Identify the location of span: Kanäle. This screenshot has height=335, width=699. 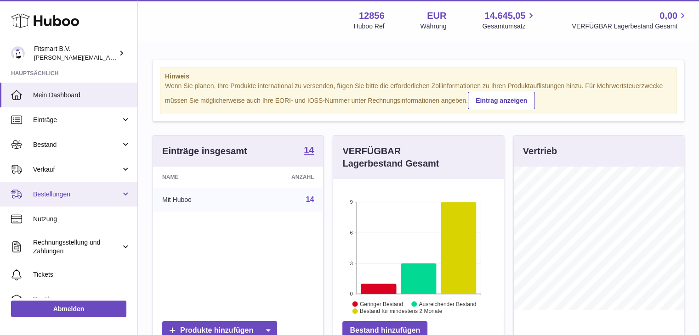
(82, 300).